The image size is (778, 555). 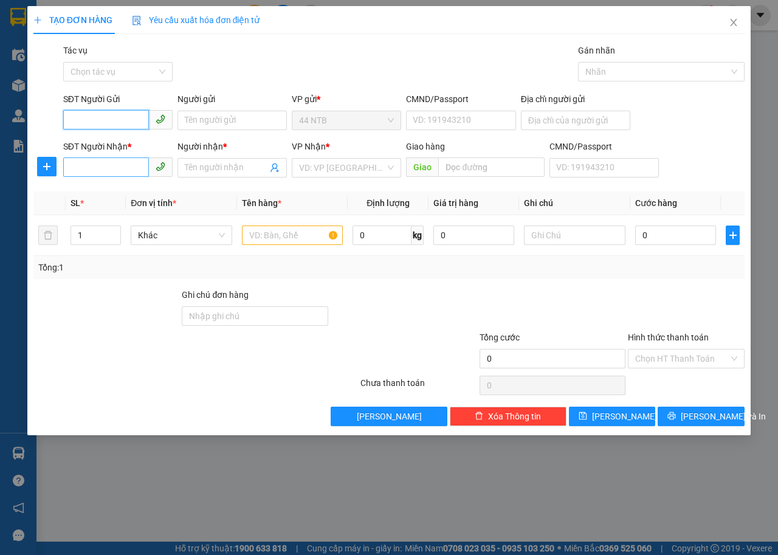 What do you see at coordinates (261, 203) in the screenshot?
I see `span: Tên hàng` at bounding box center [261, 203].